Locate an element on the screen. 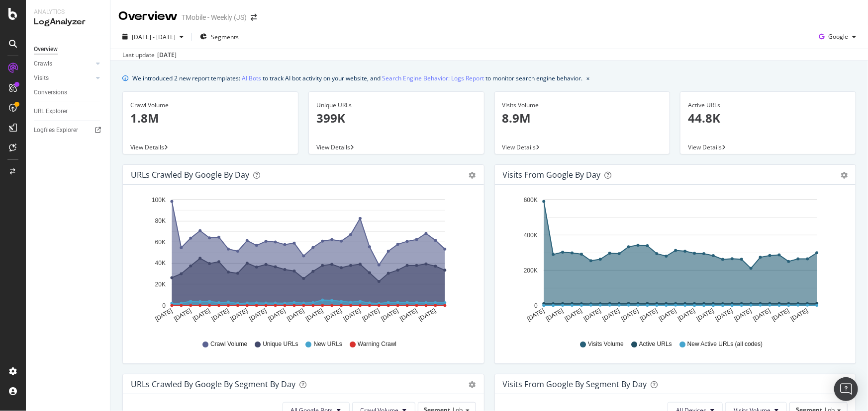 The image size is (868, 411). div: Conversions is located at coordinates (50, 92).